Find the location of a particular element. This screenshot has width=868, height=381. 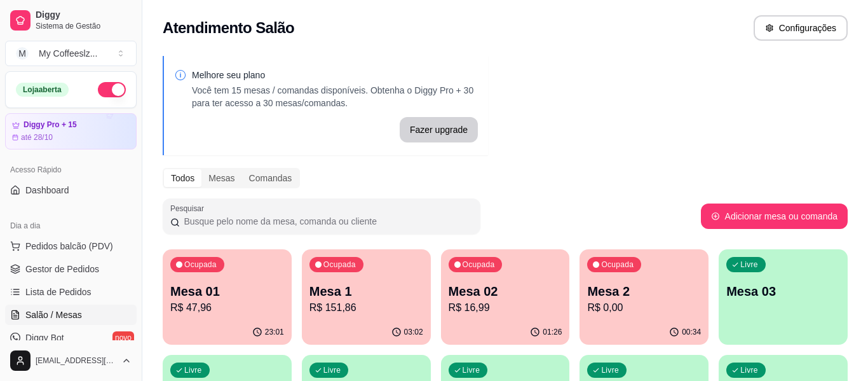

span: Diggy Bot is located at coordinates (45, 338).